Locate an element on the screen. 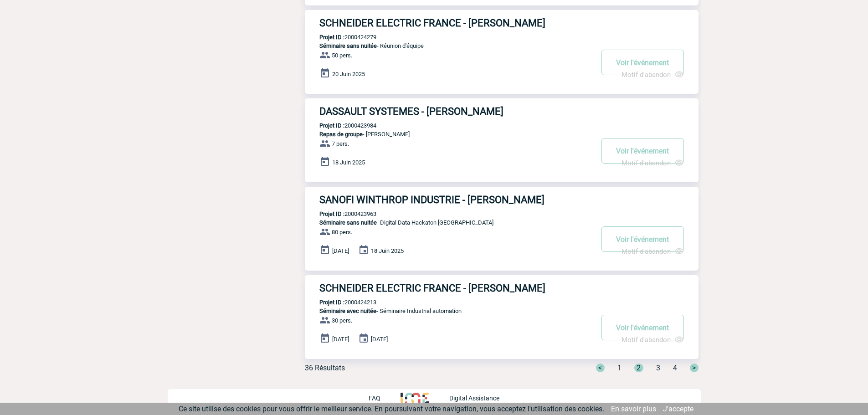 The width and height of the screenshot is (868, 415). span: 2 is located at coordinates (639, 367).